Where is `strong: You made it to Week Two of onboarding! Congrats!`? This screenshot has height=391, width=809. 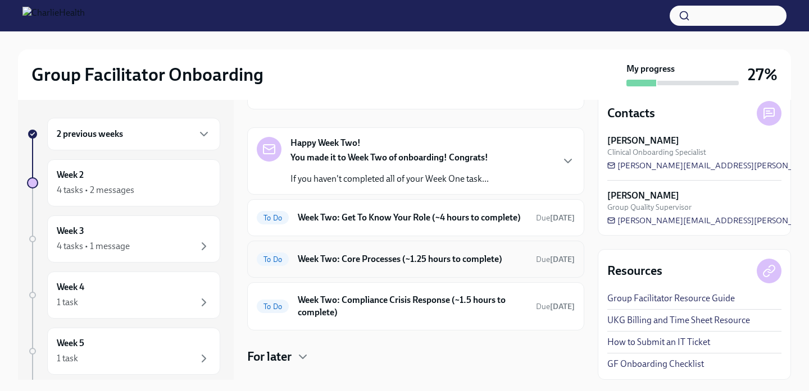 strong: You made it to Week Two of onboarding! Congrats! is located at coordinates (389, 157).